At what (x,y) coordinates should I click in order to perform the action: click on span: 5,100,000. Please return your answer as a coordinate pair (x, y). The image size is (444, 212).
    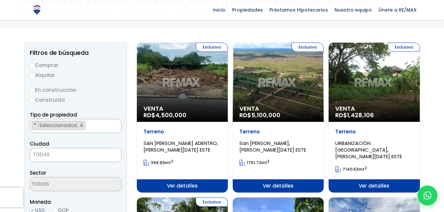
    Looking at the image, I should click on (266, 115).